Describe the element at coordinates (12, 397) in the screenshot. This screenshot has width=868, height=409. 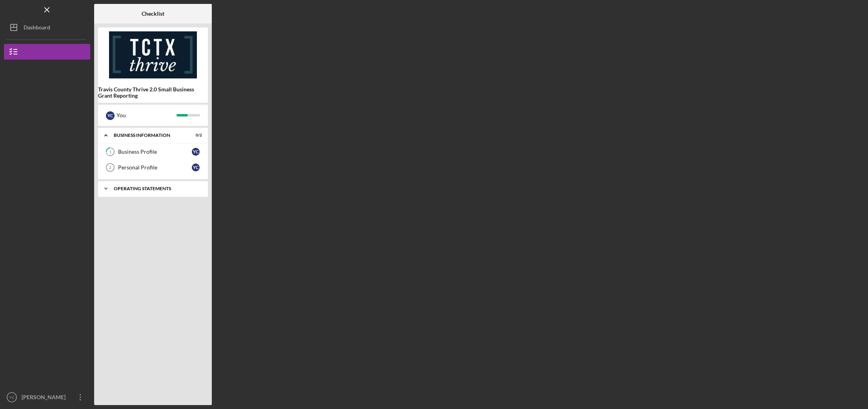
I see `text: YC` at that location.